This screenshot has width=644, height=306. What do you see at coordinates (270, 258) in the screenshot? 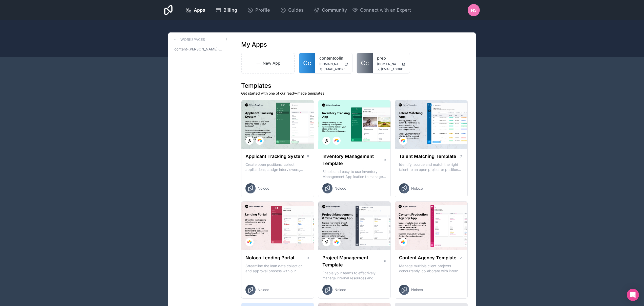
I see `h1: Noloco Lending Portal` at bounding box center [270, 258].